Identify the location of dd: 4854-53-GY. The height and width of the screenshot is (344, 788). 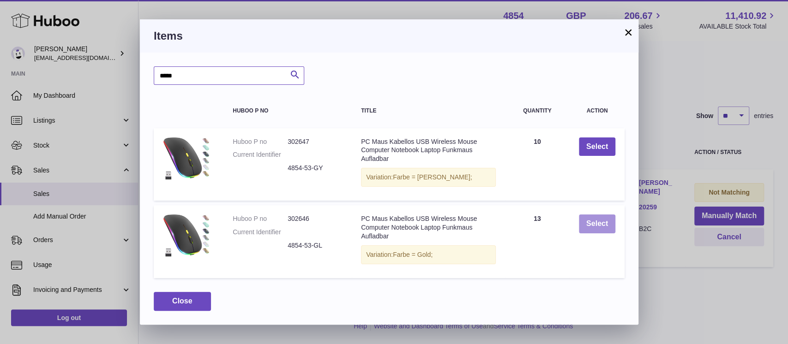
(315, 168).